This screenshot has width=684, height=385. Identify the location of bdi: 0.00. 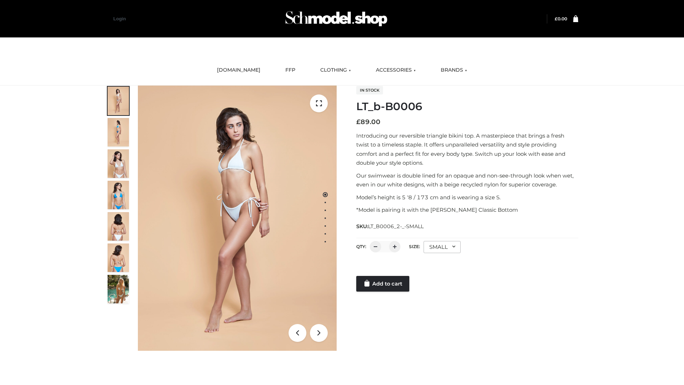
(561, 19).